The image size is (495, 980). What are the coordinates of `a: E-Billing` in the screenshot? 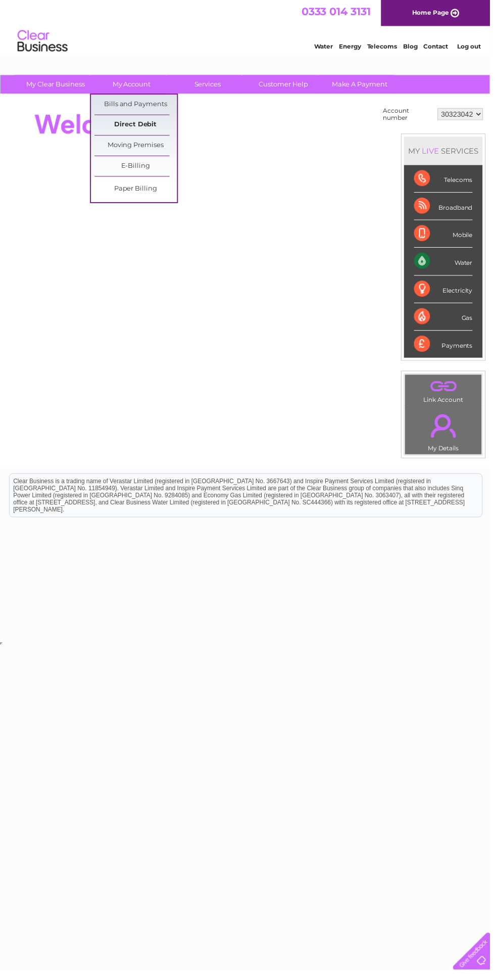 It's located at (137, 168).